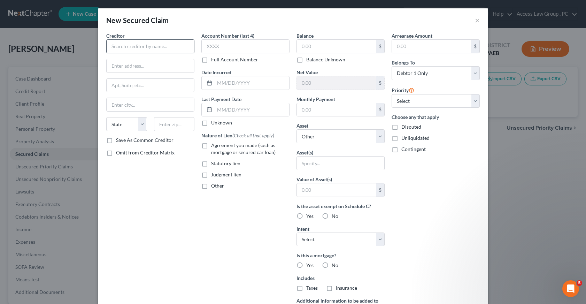 The height and width of the screenshot is (304, 586). What do you see at coordinates (102, 18) in the screenshot?
I see `img: Profile image for Katie` at bounding box center [102, 18].